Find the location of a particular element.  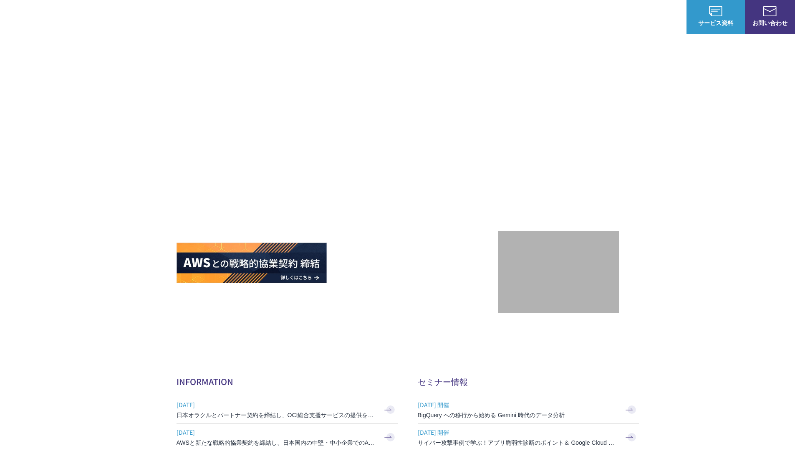

img: AWSとの戦略的協業契約 締結 is located at coordinates (252, 263).